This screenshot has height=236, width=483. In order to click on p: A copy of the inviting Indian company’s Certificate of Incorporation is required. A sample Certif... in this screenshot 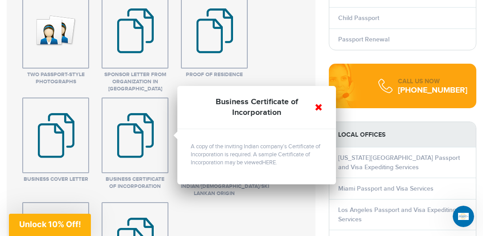, I will do `click(257, 155)`.